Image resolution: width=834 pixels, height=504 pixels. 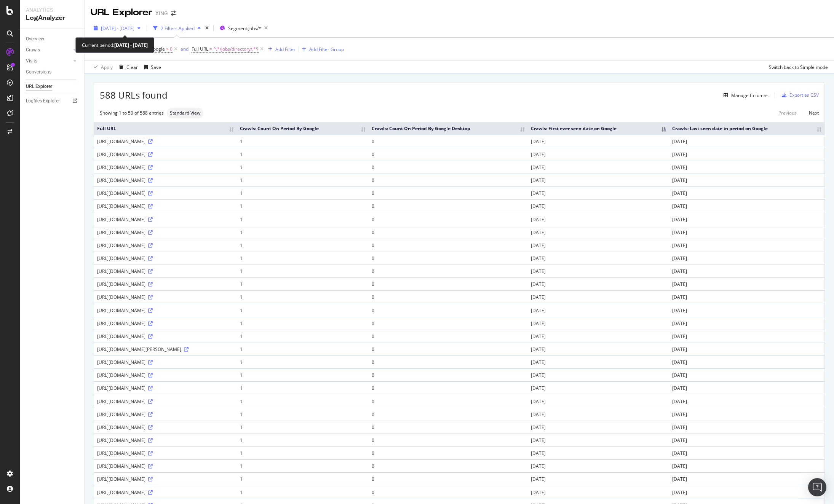 What do you see at coordinates (134, 95) in the screenshot?
I see `span: 588 URLs found` at bounding box center [134, 95].